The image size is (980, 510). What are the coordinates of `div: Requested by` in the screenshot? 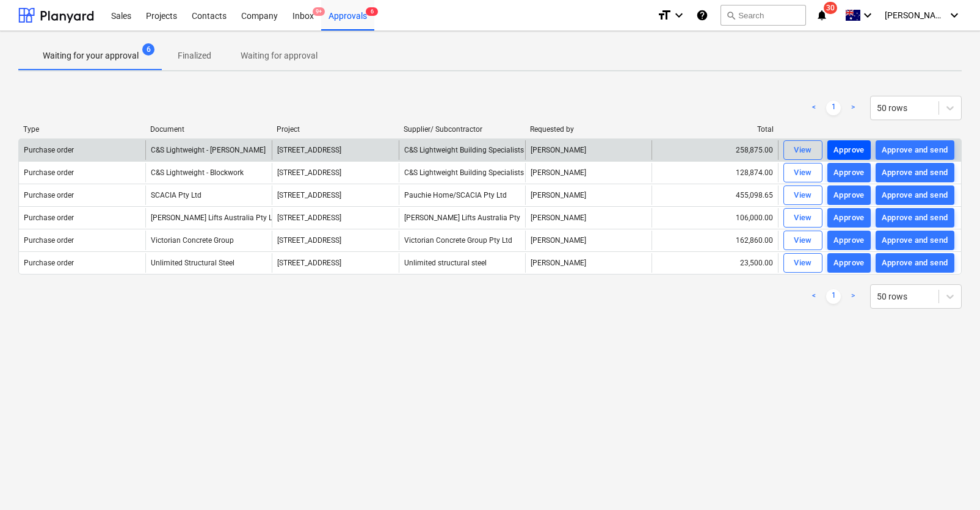 It's located at (589, 129).